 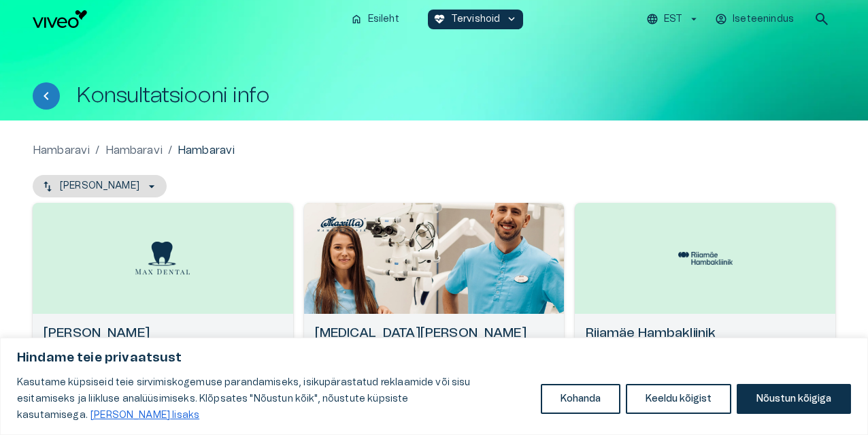 I want to click on img: Maxilla Hambakliinik logo, so click(x=341, y=224).